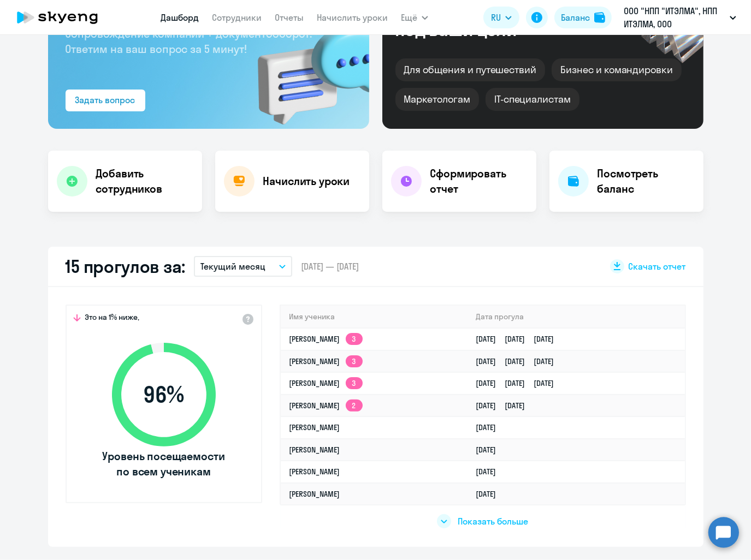  I want to click on img: bg-img, so click(306, 67).